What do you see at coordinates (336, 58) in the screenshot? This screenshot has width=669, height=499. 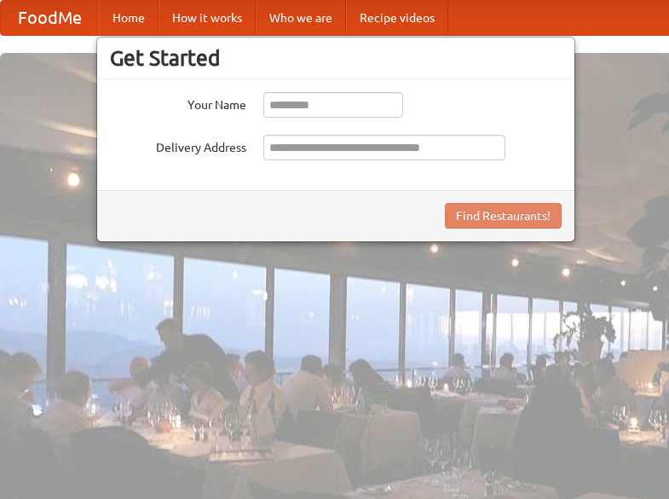 I see `h3: Get Started` at bounding box center [336, 58].